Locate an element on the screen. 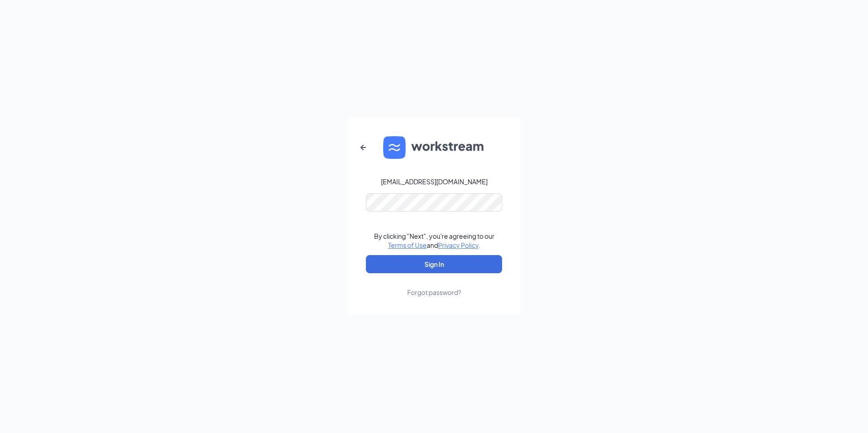 The width and height of the screenshot is (868, 433). svg: ArrowLeftNew is located at coordinates (363, 147).